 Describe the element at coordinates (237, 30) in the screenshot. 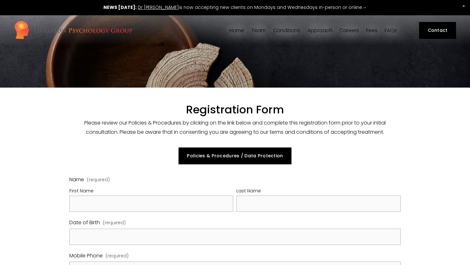

I see `a: Home` at that location.